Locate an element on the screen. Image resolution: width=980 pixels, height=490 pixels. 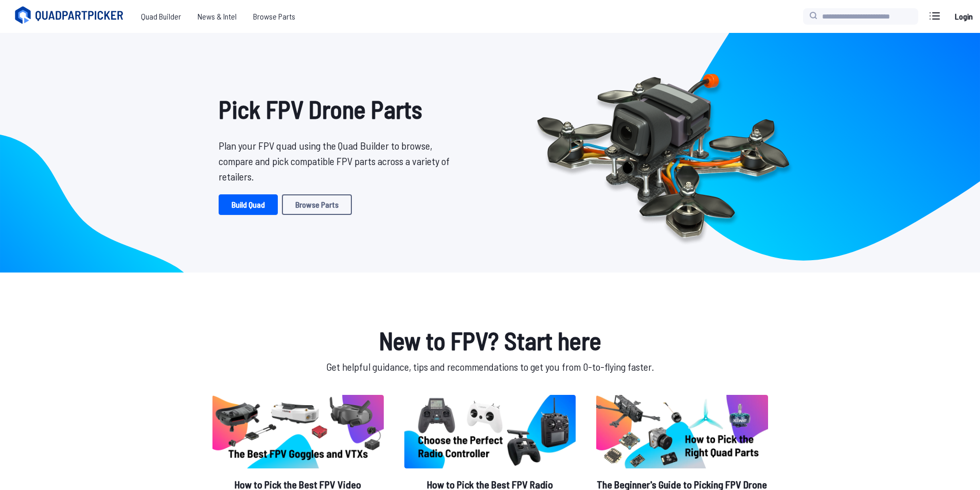
a: Login is located at coordinates (963, 17).